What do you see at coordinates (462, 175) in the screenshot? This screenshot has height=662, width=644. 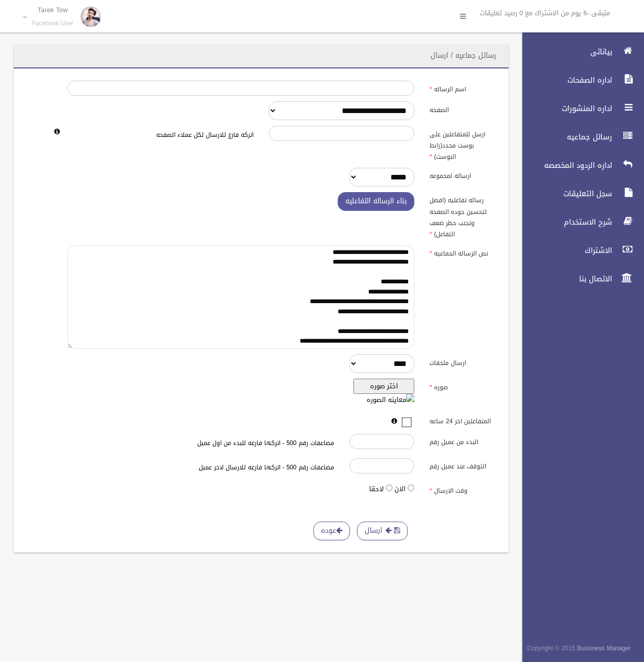 I see `label: ارساله لمجموعه` at bounding box center [462, 175].